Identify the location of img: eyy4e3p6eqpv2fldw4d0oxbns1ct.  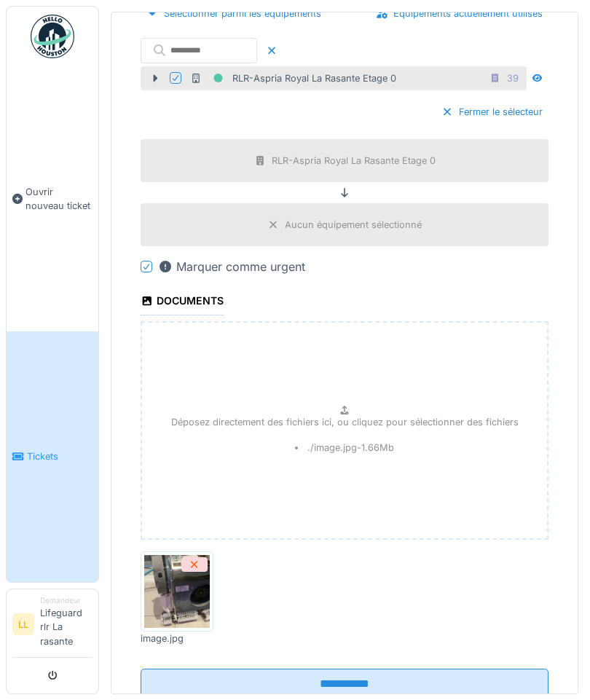
(177, 591).